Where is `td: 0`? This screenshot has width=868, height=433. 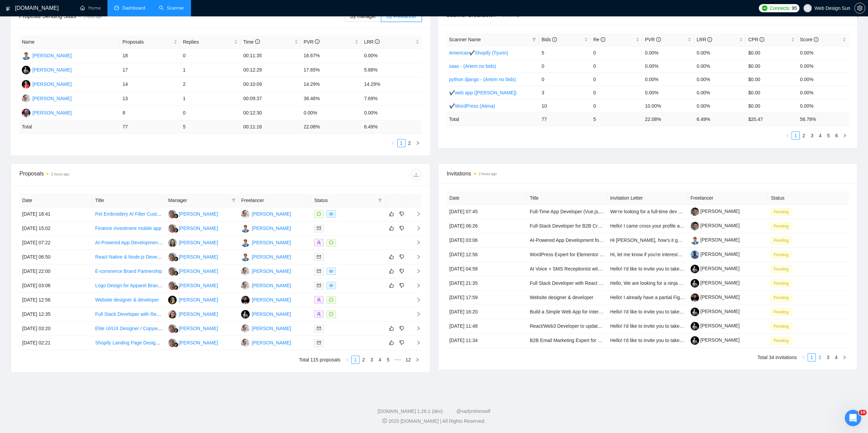
td: 0 is located at coordinates (617, 53).